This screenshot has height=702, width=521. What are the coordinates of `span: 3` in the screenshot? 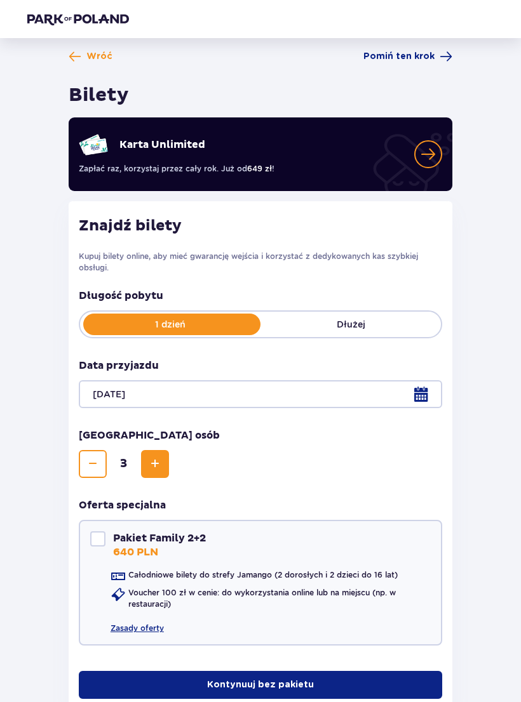 It's located at (124, 464).